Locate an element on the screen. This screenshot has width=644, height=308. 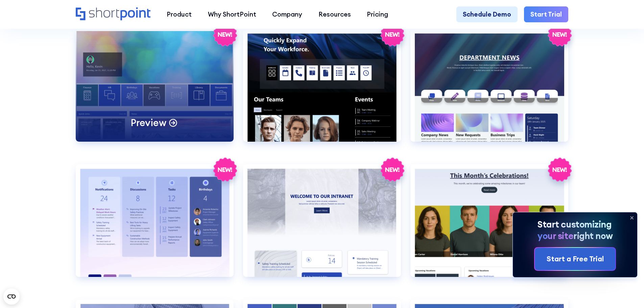
button: Open CMP widget is located at coordinates (12, 297).